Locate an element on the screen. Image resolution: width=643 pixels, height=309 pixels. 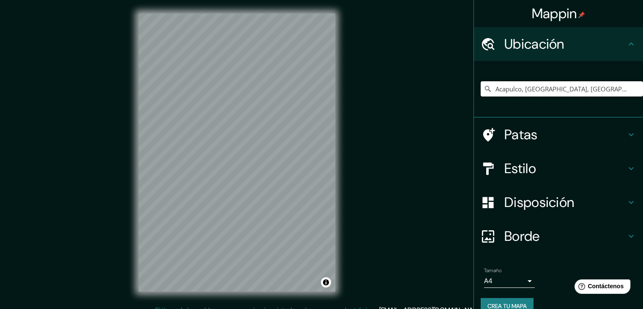
input: Elige tu ciudad o zona is located at coordinates (562, 89).